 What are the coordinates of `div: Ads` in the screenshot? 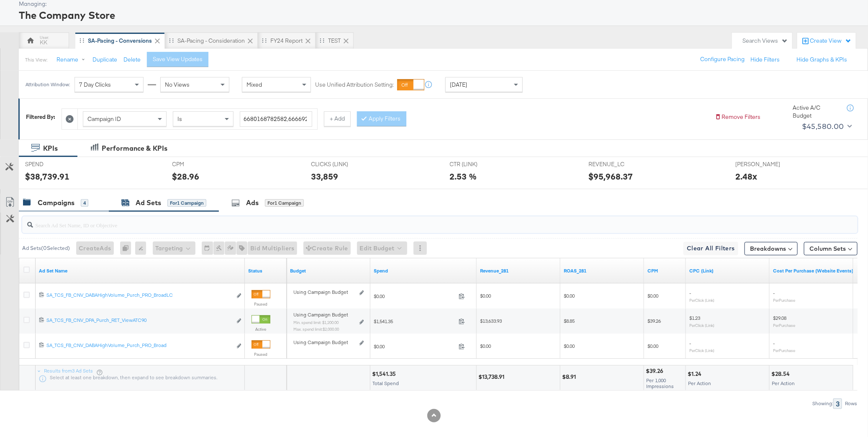 It's located at (252, 203).